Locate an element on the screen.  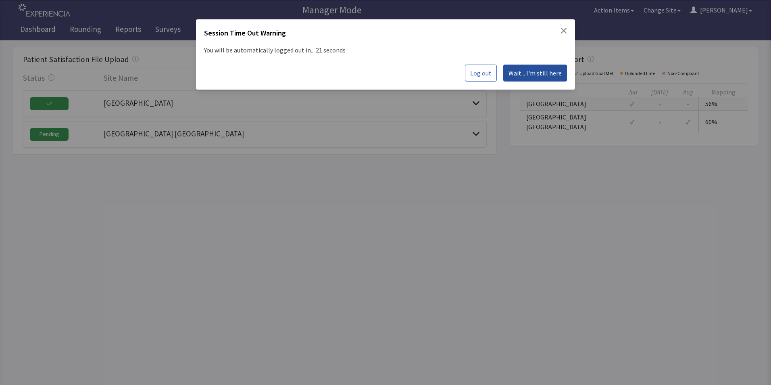
button: Wait... I'm still here is located at coordinates (535, 73).